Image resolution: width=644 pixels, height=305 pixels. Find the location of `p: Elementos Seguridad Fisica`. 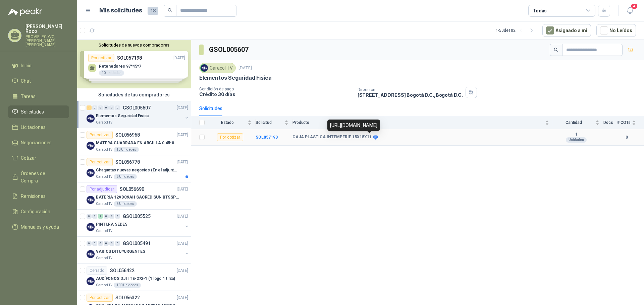

p: Elementos Seguridad Fisica is located at coordinates (122, 116).